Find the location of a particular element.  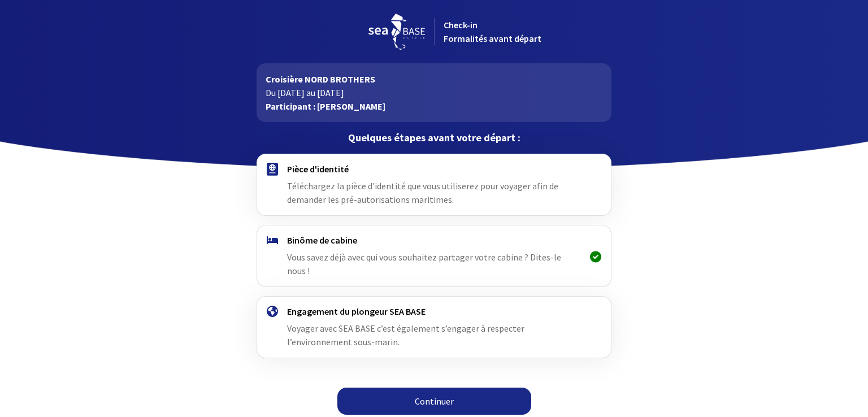

h4: Binôme de cabine is located at coordinates (434, 240).